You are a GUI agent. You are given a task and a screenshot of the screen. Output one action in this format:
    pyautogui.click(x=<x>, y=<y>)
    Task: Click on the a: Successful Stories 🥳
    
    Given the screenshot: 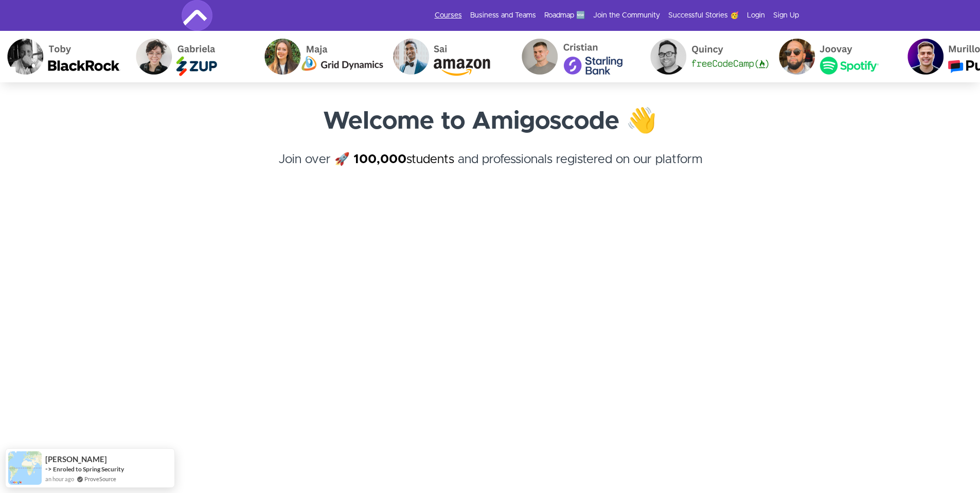 What is the action you would take?
    pyautogui.click(x=703, y=16)
    